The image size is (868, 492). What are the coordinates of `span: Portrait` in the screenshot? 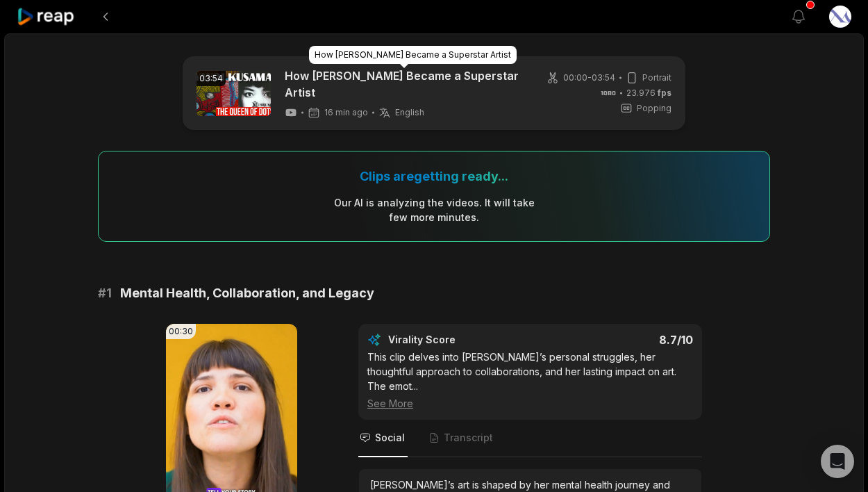 It's located at (657, 78).